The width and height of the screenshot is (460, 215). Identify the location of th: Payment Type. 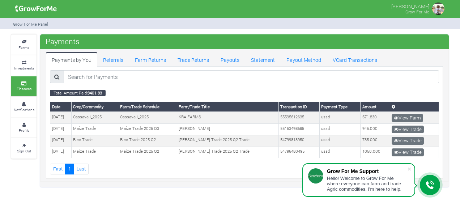
(339, 107).